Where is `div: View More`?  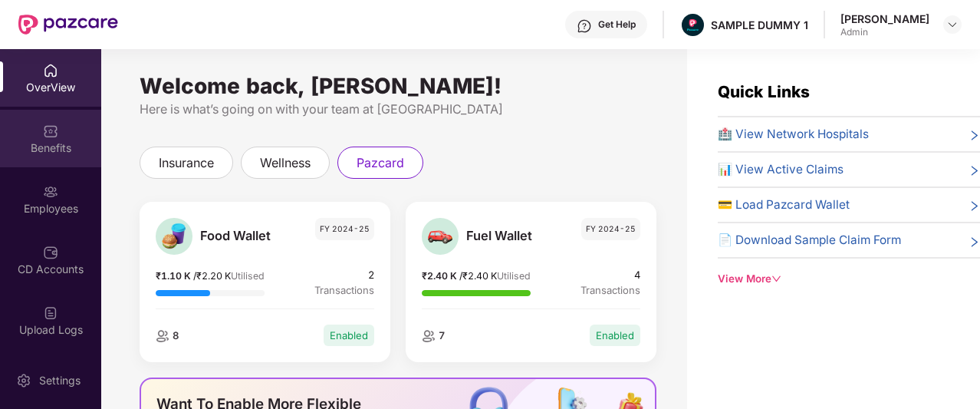 div: View More is located at coordinates (849, 278).